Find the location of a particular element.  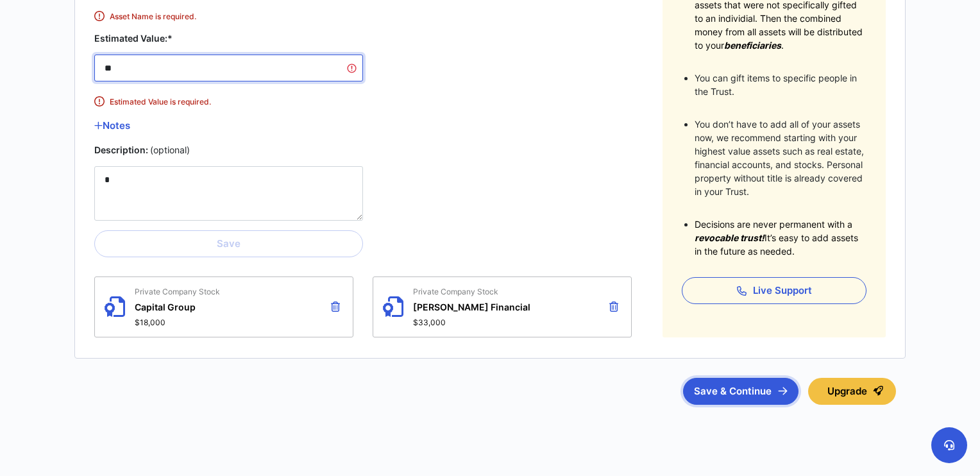

button: Upgrade is located at coordinates (852, 392).